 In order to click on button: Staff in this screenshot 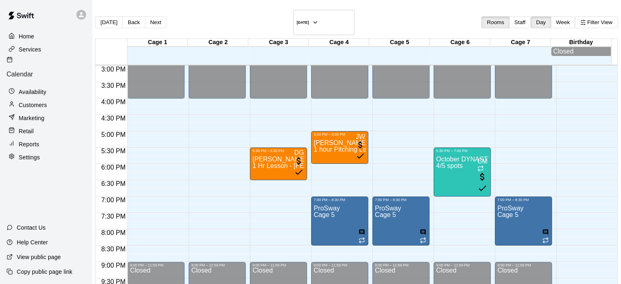, I will do `click(520, 22)`.